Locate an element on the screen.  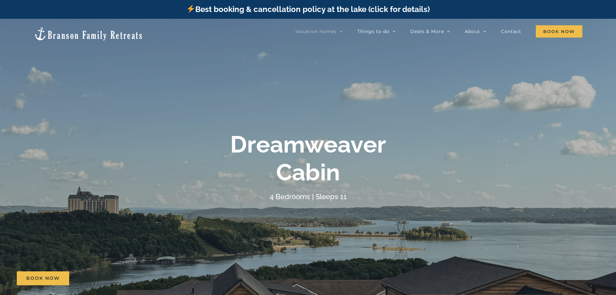
a: Deals & More is located at coordinates (430, 31).